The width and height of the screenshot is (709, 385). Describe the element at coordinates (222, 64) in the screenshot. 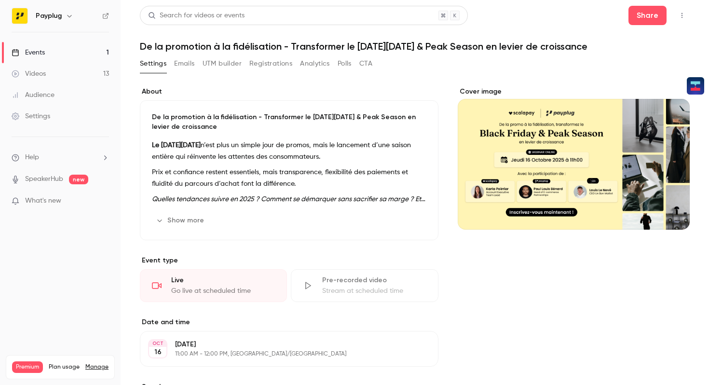

I see `button: UTM builder` at that location.